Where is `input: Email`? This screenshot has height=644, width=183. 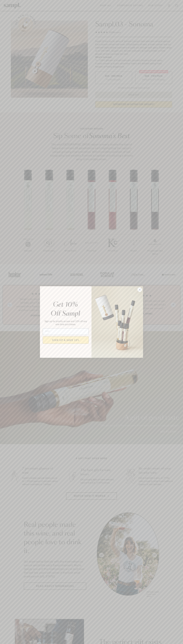 input: Email is located at coordinates (66, 331).